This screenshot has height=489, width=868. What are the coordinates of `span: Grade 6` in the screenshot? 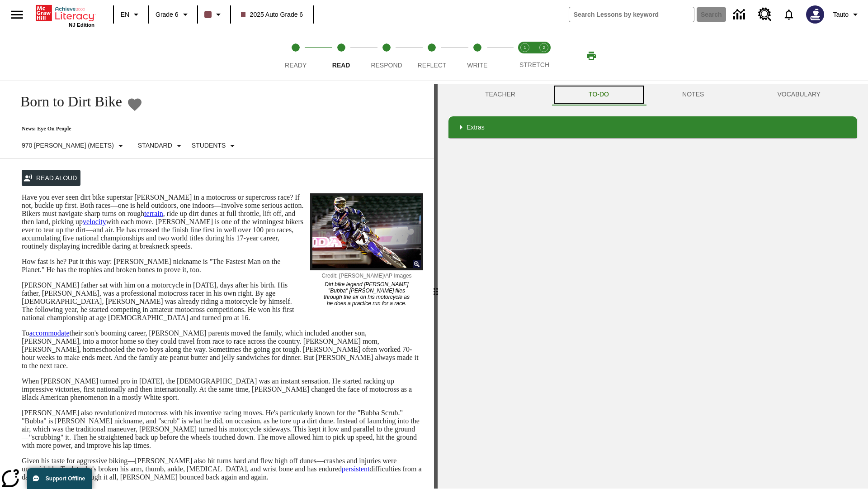 It's located at (167, 14).